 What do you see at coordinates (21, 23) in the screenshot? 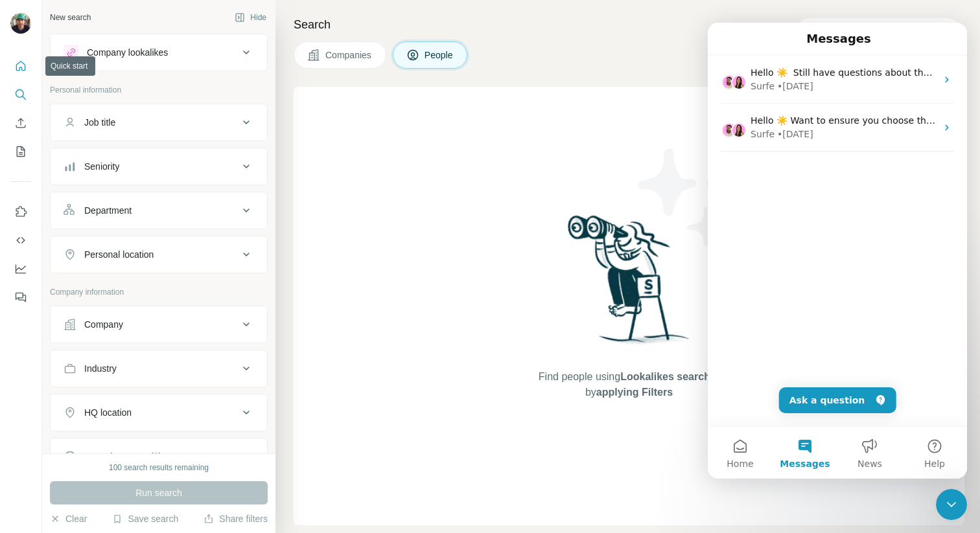
I see `img: Avatar` at bounding box center [21, 23].